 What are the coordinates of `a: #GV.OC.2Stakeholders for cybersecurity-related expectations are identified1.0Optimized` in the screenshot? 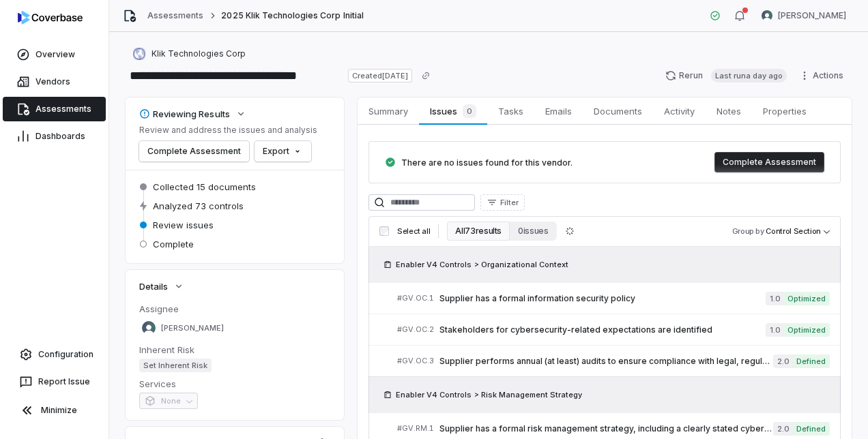 It's located at (614, 329).